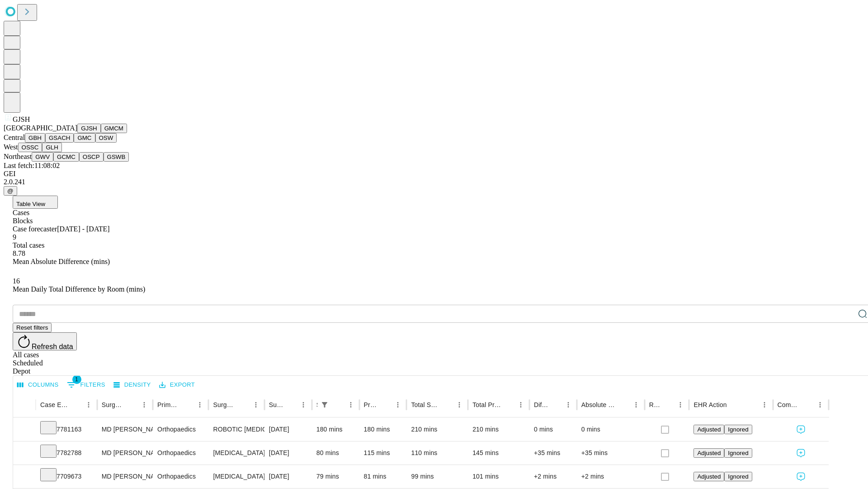  Describe the element at coordinates (79, 289) in the screenshot. I see `span: Mean Daily Total Difference by Room (mins)` at that location.